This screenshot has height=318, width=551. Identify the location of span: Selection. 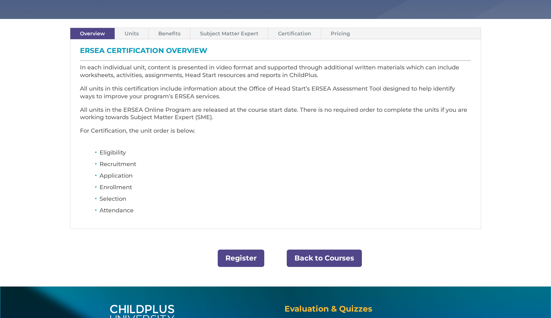
(113, 199).